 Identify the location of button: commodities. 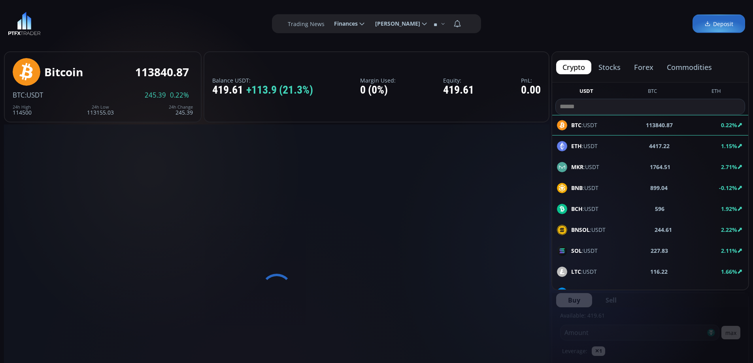
(690, 67).